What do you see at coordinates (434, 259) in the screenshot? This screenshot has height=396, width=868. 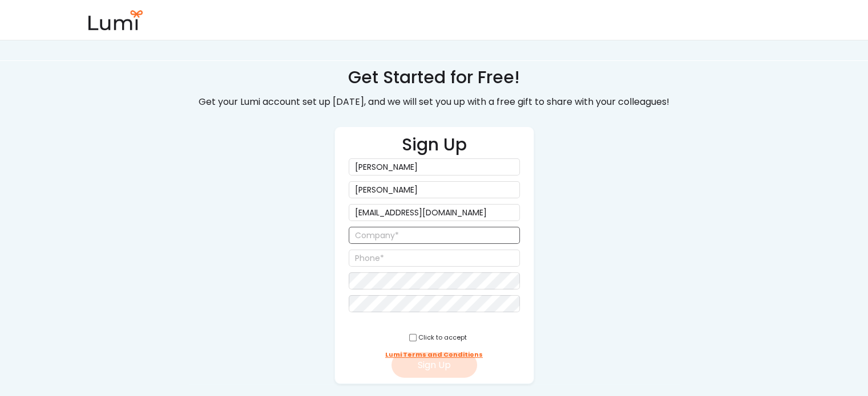 I see `input: Phone*` at bounding box center [434, 259].